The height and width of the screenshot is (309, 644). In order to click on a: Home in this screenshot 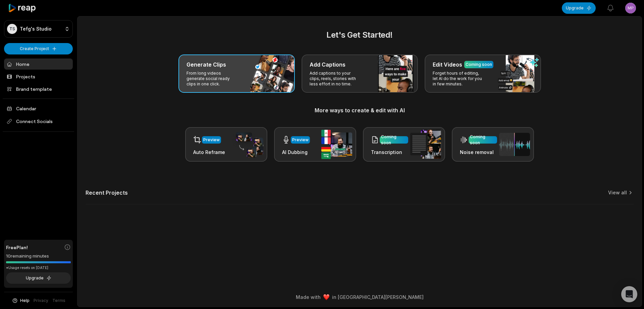, I will do `click(38, 64)`.